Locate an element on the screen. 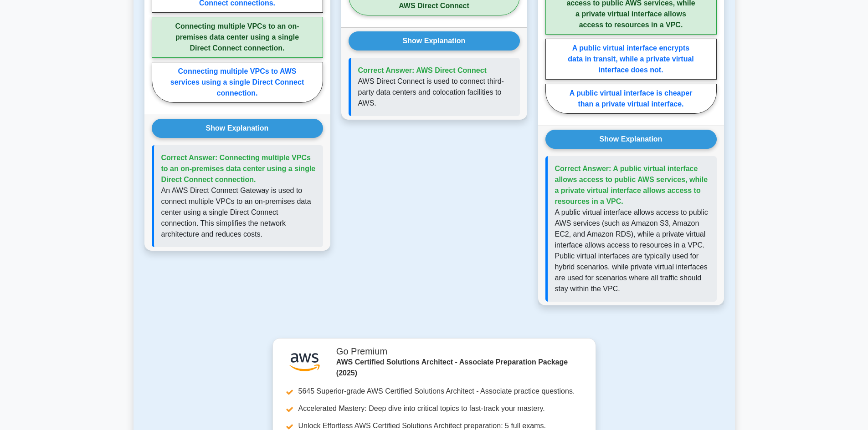  label: A public virtual interface is cheaper than a private virtual interface. is located at coordinates (630, 99).